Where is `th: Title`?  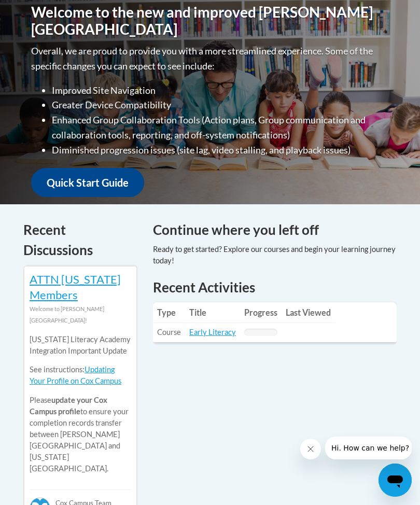
th: Title is located at coordinates (212, 313).